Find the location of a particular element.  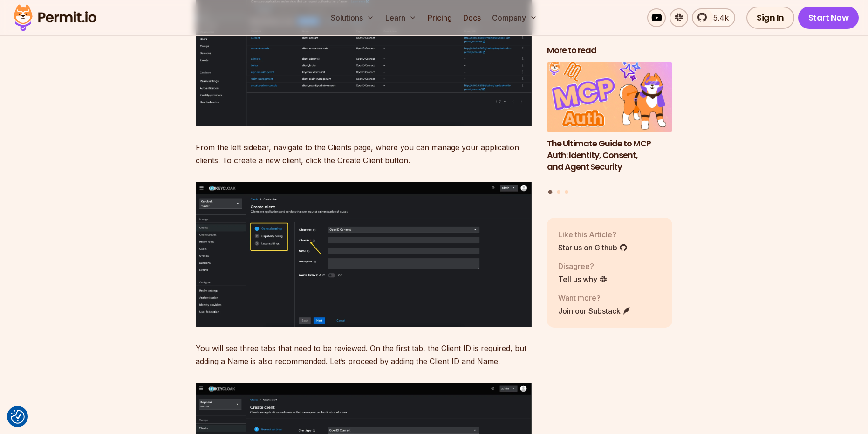

a: The Ultimate Guide to MCP Auth: Identity, Consent, and Agent SecurityThe Ultimate Guide to MCP Au... is located at coordinates (610, 123).